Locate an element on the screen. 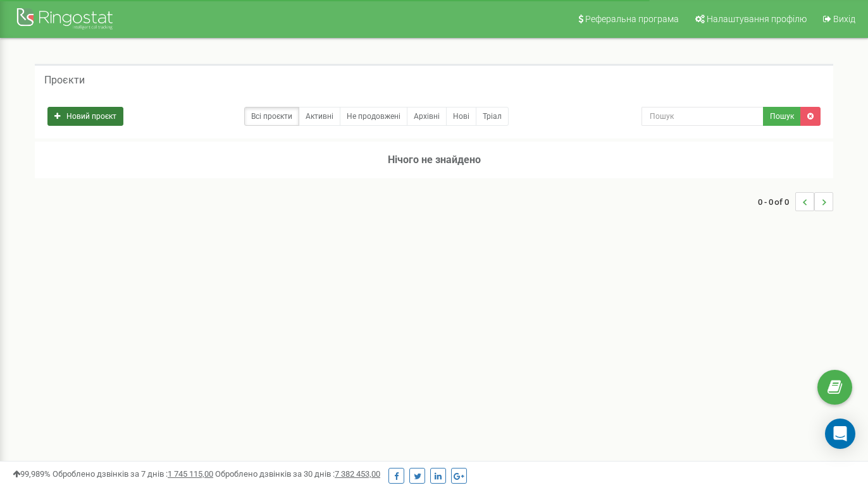 The image size is (868, 490). a: Нові is located at coordinates (461, 116).